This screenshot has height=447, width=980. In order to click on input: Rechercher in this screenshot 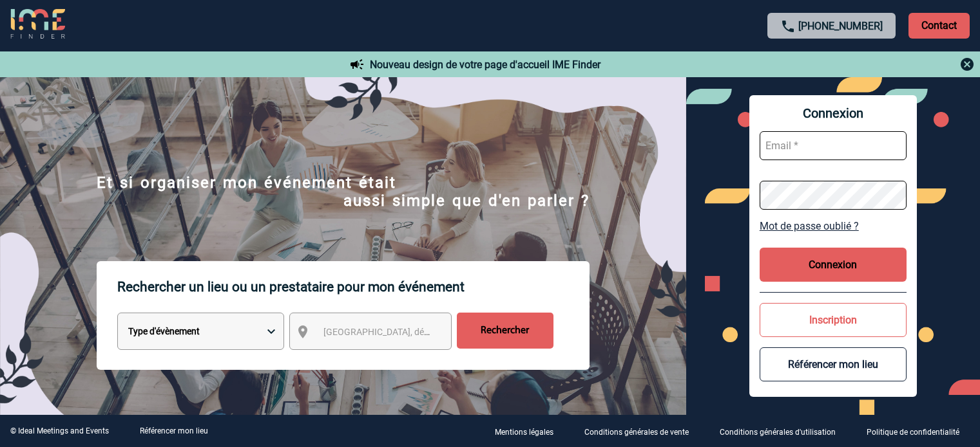, I will do `click(505, 331)`.